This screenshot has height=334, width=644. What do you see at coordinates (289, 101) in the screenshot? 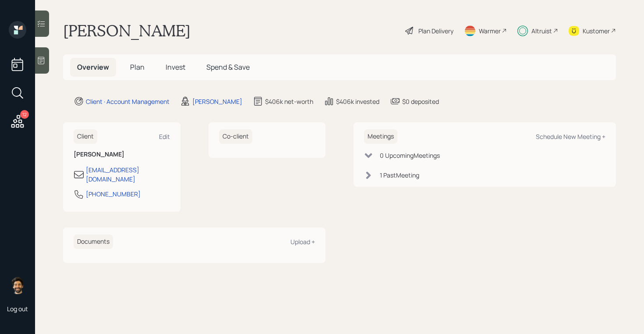
I see `div: $406k net-worth` at bounding box center [289, 101].